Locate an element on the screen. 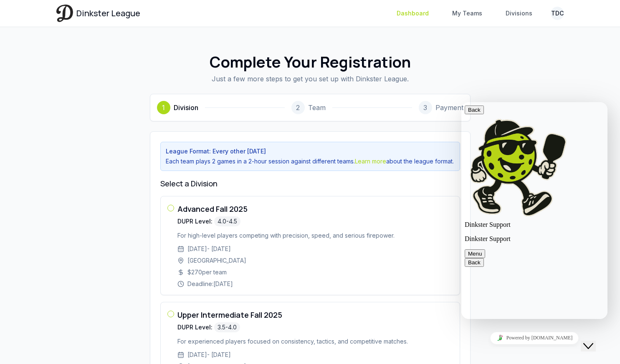 The height and width of the screenshot is (364, 620). div: primary is located at coordinates (73, 72).